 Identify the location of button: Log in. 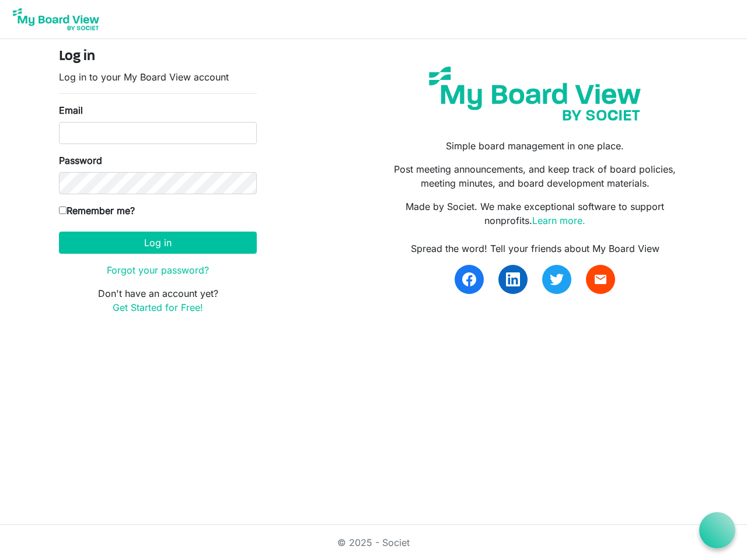
(158, 243).